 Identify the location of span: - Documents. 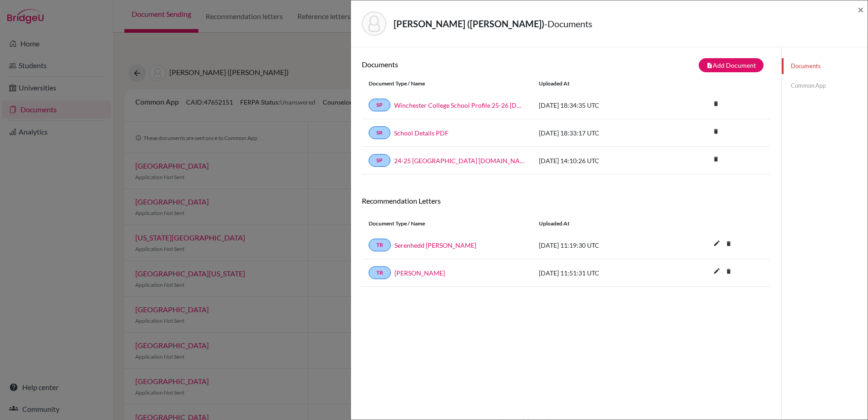
(568, 23).